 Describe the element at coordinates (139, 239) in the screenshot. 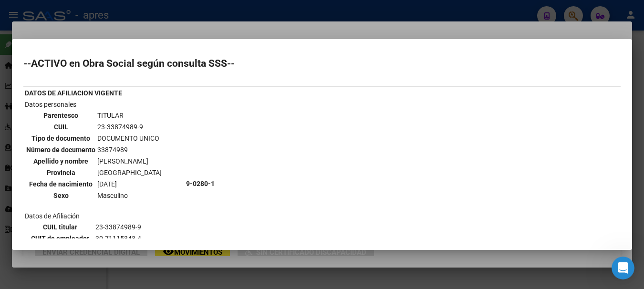

I see `td: 30-71115343-4` at that location.